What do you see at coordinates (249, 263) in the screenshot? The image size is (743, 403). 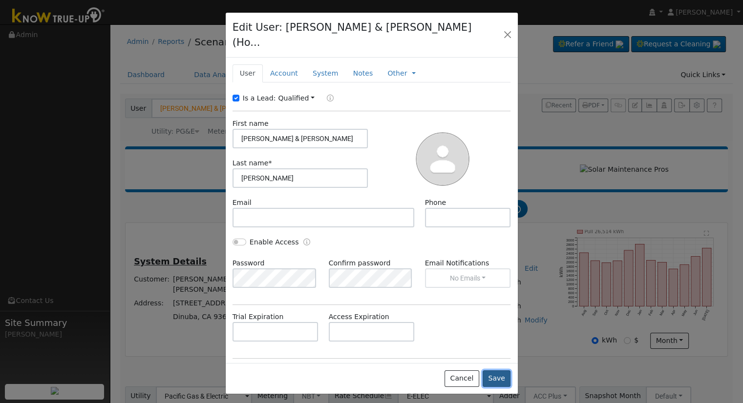 I see `label: Password` at bounding box center [249, 263].